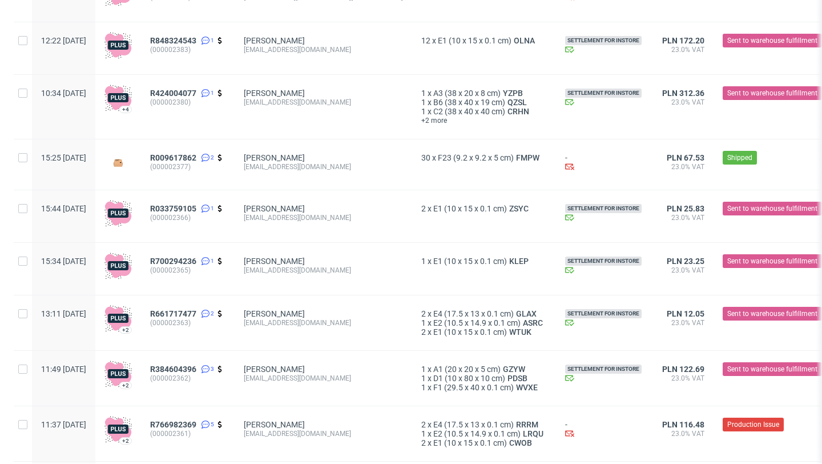  What do you see at coordinates (684, 424) in the screenshot?
I see `span: PLN 116.48` at bounding box center [684, 424].